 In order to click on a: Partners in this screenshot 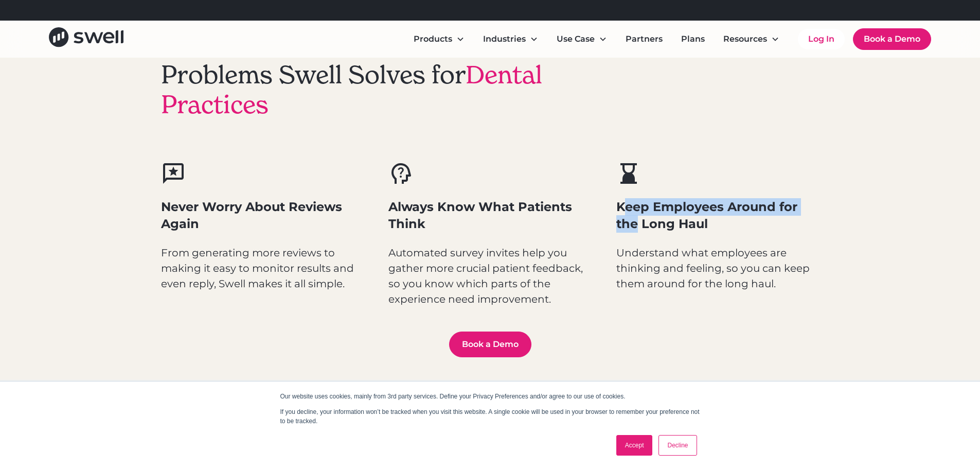, I will do `click(644, 39)`.